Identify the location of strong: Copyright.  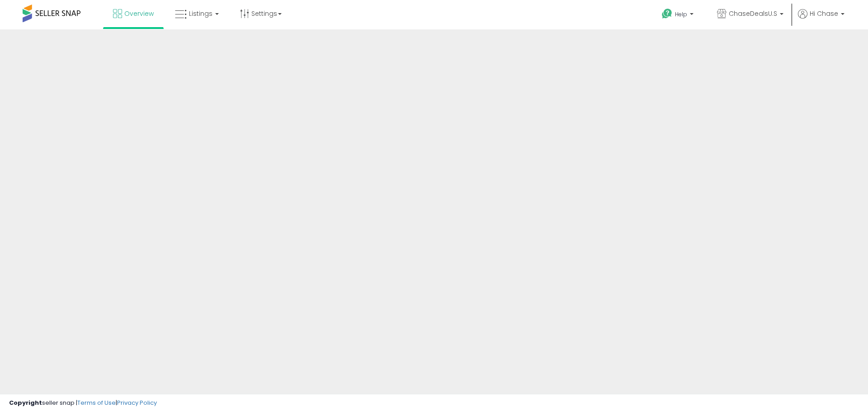
(25, 403).